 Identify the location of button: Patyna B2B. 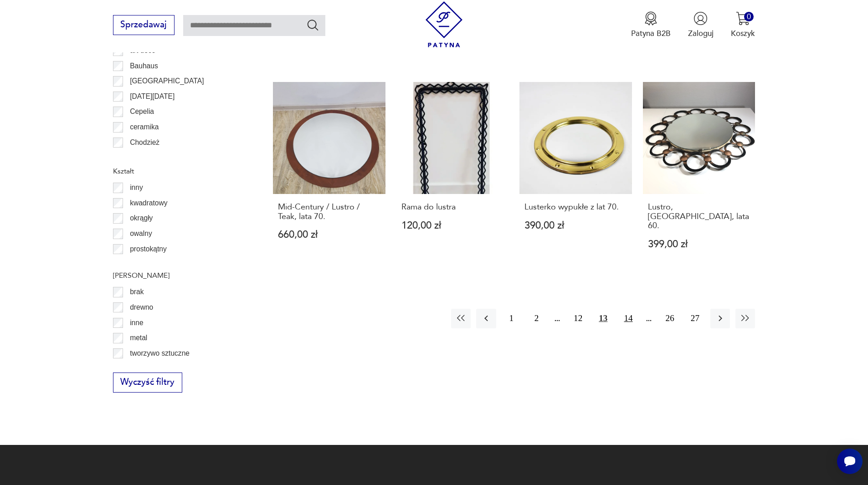
(650, 25).